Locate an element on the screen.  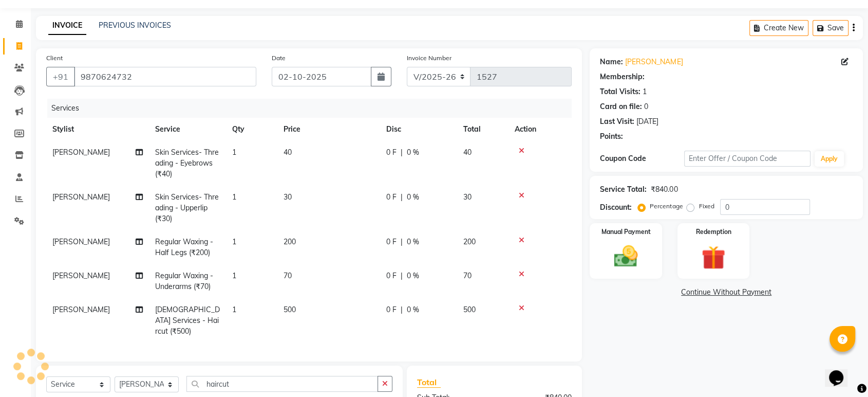
button: Create New is located at coordinates (779, 28).